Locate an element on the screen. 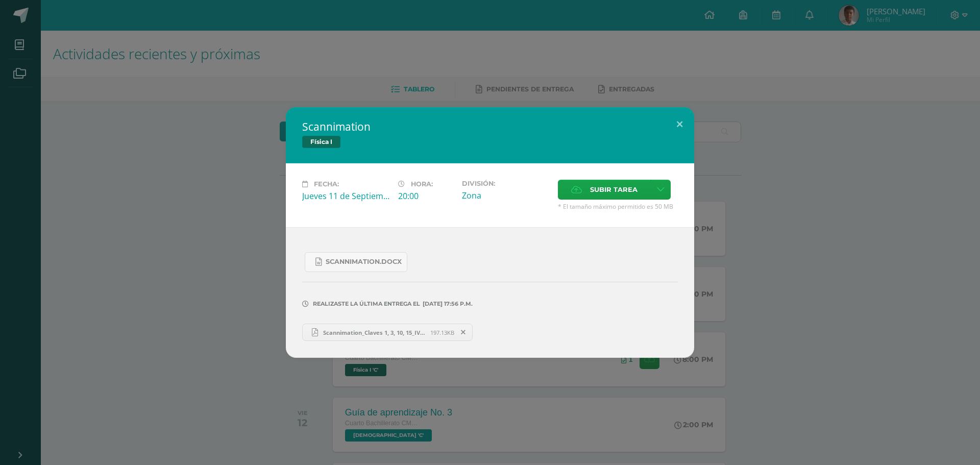 The width and height of the screenshot is (980, 465). span: * El tamaño máximo permitido es 50 MB is located at coordinates (618, 206).